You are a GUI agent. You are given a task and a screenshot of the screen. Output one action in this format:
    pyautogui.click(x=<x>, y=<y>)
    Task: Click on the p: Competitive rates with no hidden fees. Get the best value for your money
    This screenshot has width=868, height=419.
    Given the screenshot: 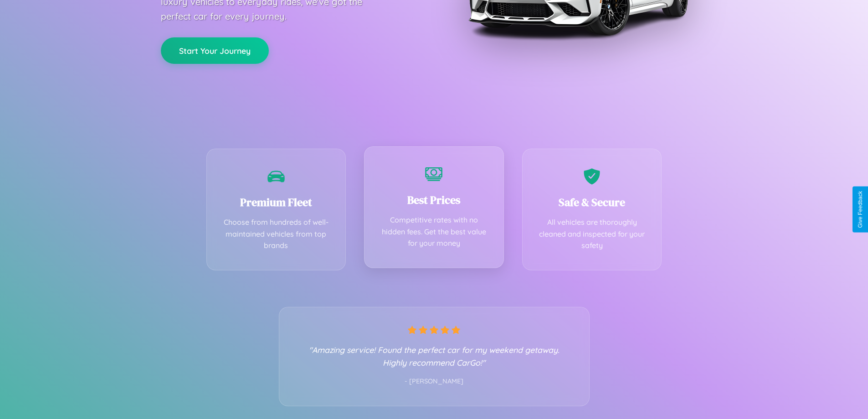 What is the action you would take?
    pyautogui.click(x=434, y=232)
    